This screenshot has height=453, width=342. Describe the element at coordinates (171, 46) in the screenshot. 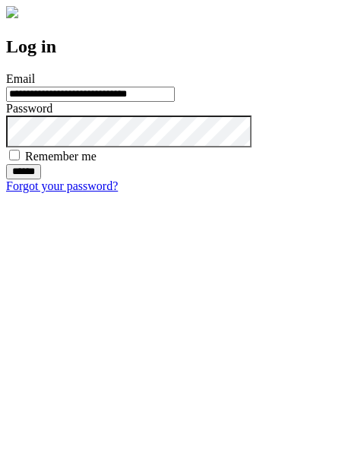

I see `h2: Log in` at that location.